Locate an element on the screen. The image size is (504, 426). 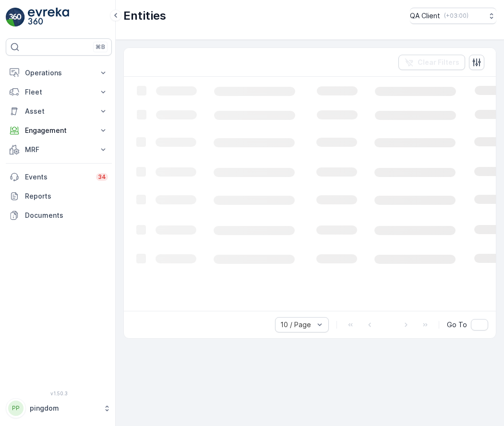
p: ( +03:00 ) is located at coordinates (456, 16).